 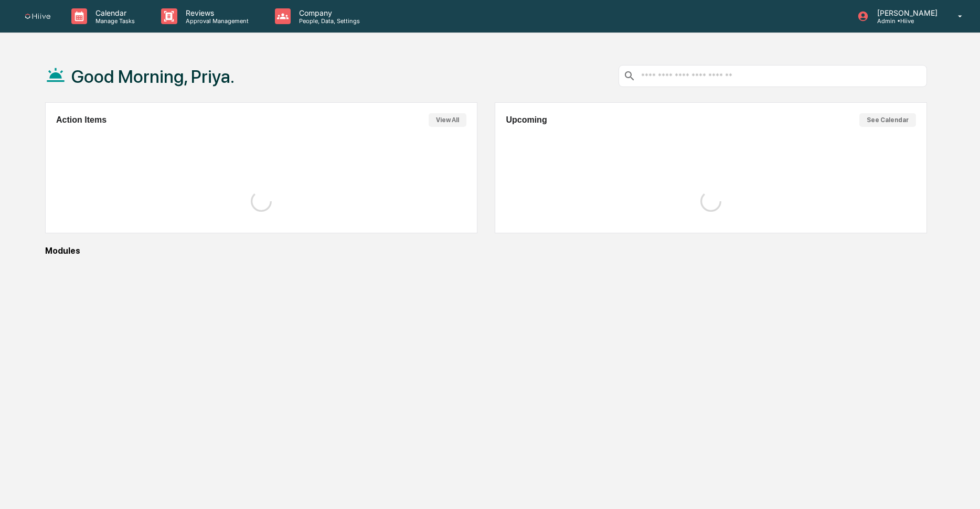 I want to click on p: Admin • Hiive, so click(x=905, y=21).